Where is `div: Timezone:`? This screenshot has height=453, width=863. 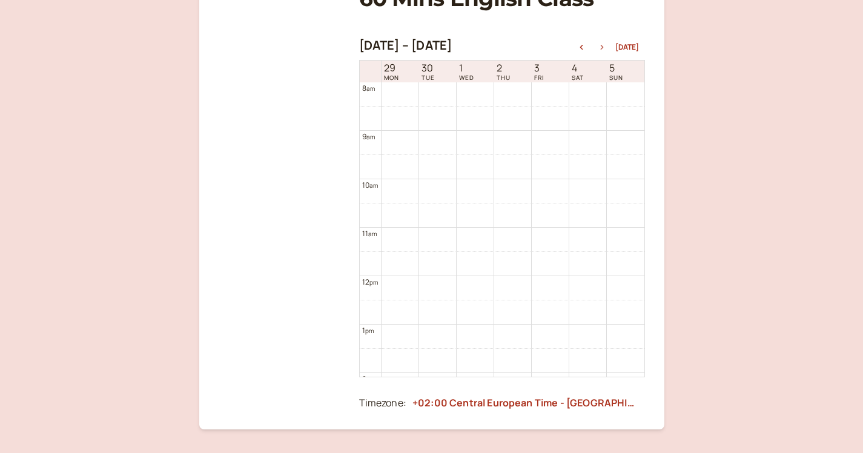 div: Timezone: is located at coordinates (383, 403).